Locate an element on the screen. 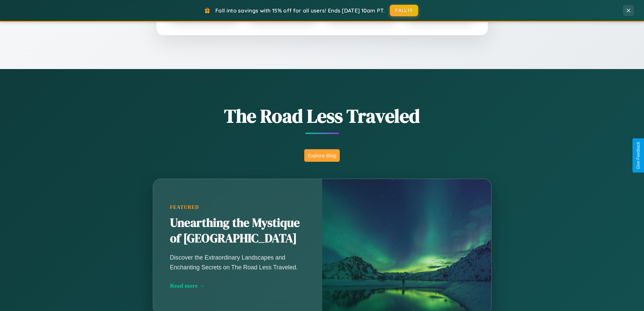  p: Discover the Extraordinary Landscapes and Enchanting Secrets on The Road Less Traveled. is located at coordinates (238, 262).